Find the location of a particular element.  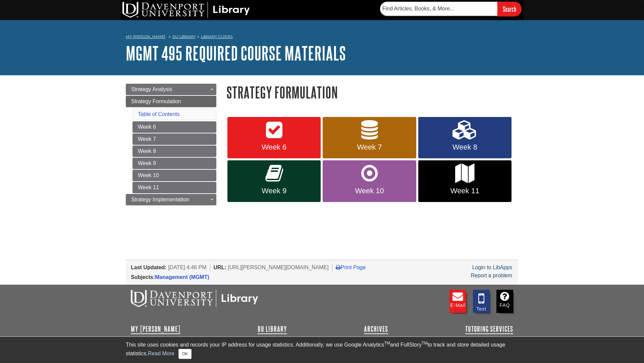

a: Library Guides is located at coordinates (217, 36).